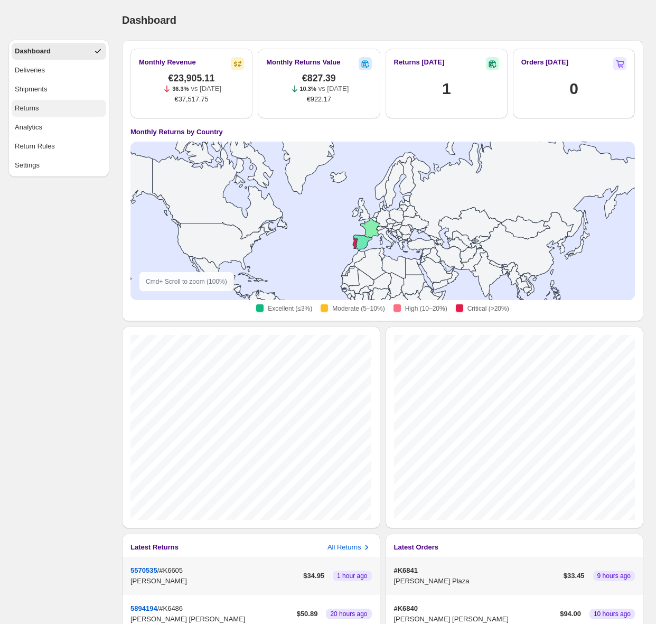 This screenshot has width=656, height=624. Describe the element at coordinates (154, 547) in the screenshot. I see `h3: Latest Returns` at that location.